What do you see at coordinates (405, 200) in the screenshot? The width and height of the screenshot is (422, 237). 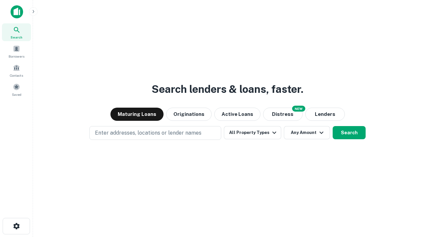 I see `div: Chat Widget` at bounding box center [405, 200].